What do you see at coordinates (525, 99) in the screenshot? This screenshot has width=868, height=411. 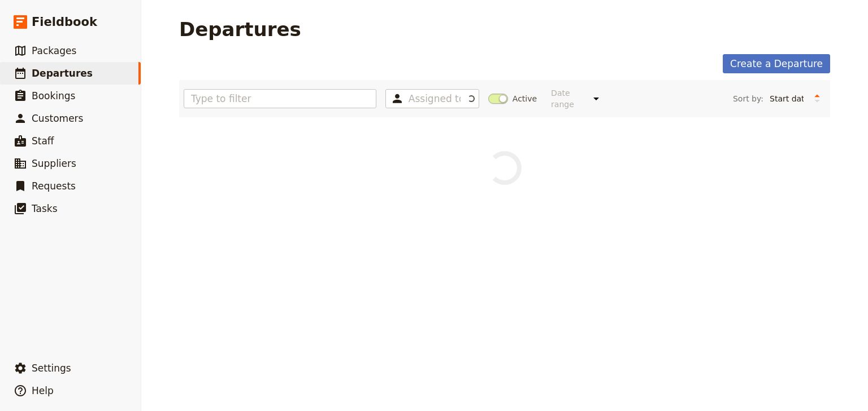 I see `span: Active` at bounding box center [525, 99].